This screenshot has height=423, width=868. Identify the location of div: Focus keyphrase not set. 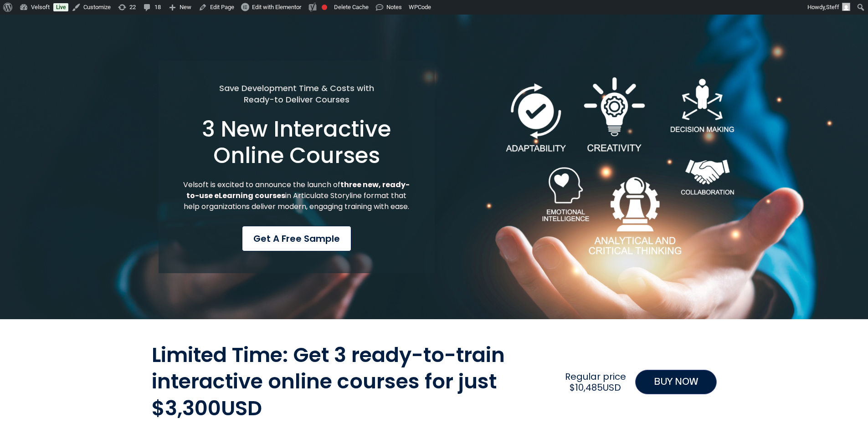
(325, 7).